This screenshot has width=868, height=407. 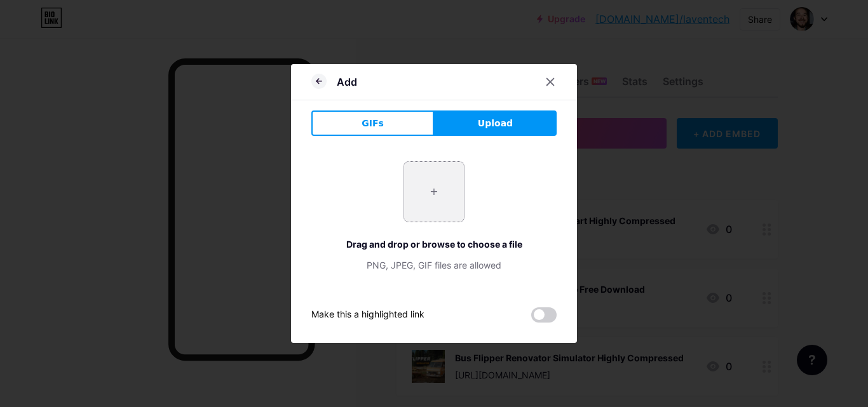 What do you see at coordinates (373, 123) in the screenshot?
I see `span: GIFs` at bounding box center [373, 123].